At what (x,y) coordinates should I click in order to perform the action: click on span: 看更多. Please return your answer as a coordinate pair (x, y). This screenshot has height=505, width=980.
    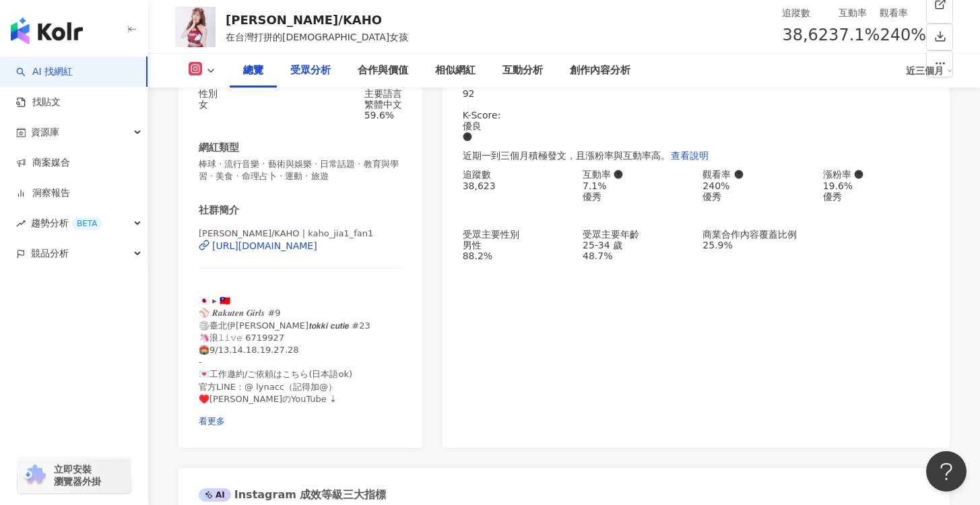
    Looking at the image, I should click on (211, 421).